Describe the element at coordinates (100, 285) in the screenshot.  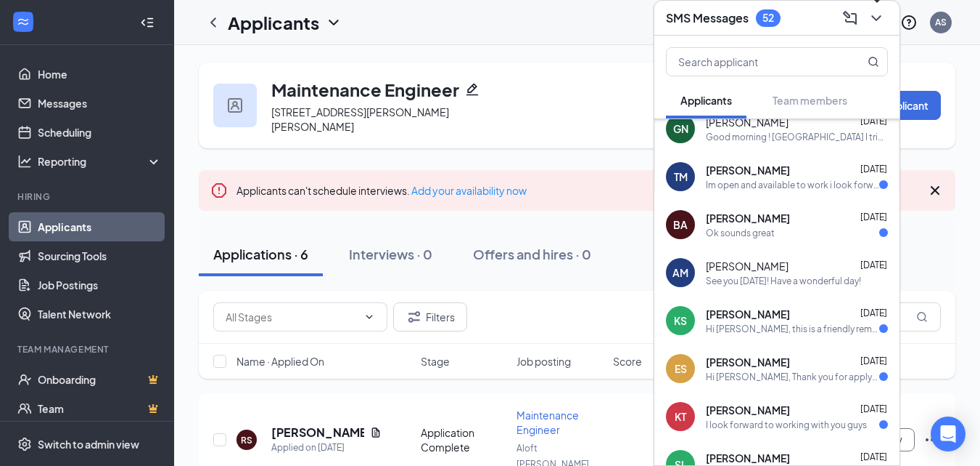
I see `a: Job Postings` at that location.